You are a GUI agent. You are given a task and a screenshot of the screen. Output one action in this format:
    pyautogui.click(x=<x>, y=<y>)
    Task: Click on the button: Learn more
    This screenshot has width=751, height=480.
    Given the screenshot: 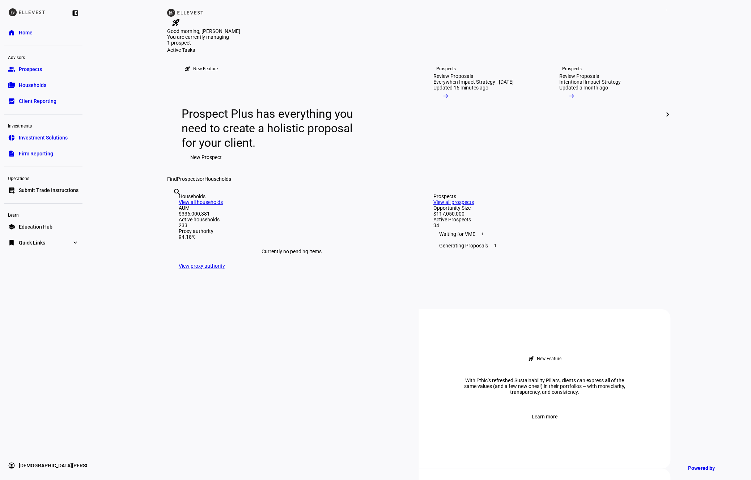 What is the action you would take?
    pyautogui.click(x=545, y=416)
    